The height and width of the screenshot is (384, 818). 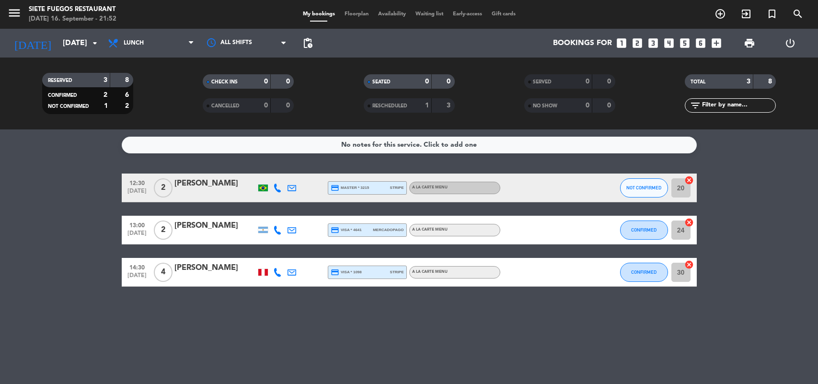 I want to click on button: menu, so click(x=14, y=14).